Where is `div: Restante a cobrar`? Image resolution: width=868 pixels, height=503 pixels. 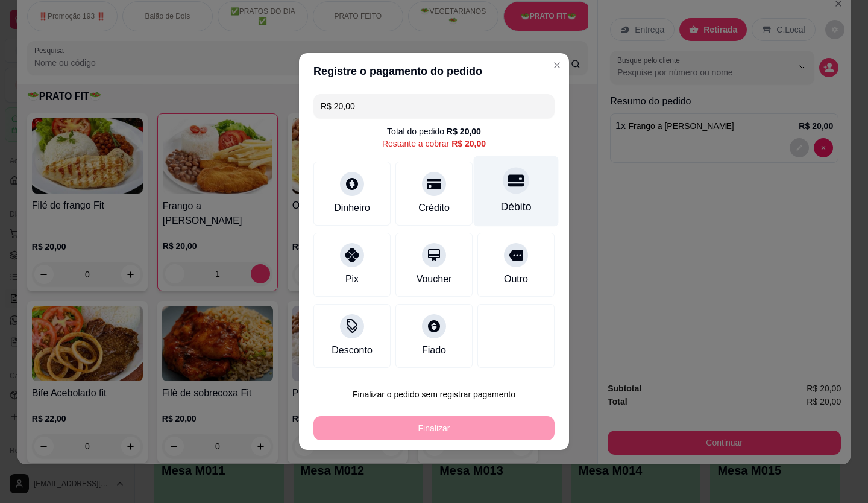
div: Restante a cobrar is located at coordinates (434, 144).